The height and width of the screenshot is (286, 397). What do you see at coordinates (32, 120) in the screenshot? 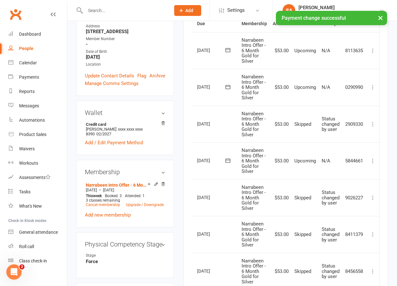
I see `div: Automations` at bounding box center [32, 120].